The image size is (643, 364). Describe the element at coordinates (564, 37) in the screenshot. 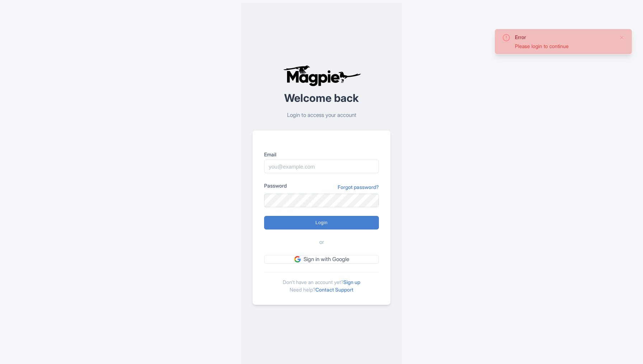

I see `div: Error` at that location.